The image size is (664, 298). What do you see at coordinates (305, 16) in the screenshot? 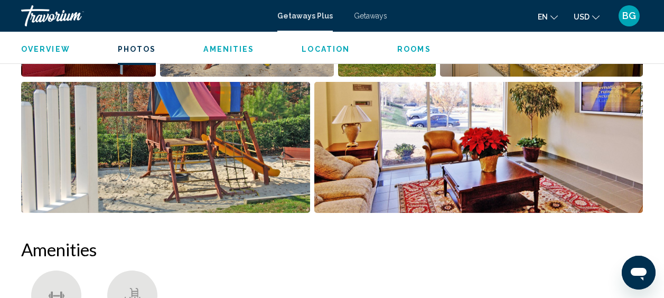
I see `span: Getaways Plus` at bounding box center [305, 16].